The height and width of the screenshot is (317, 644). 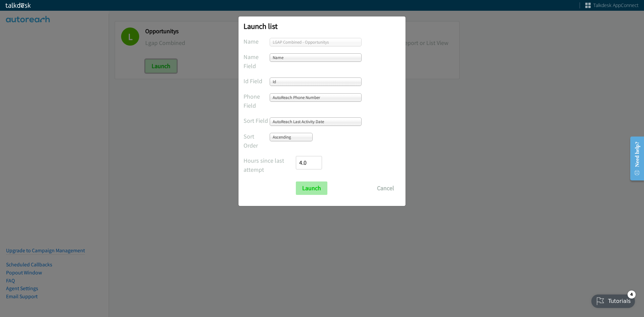 What do you see at coordinates (257, 61) in the screenshot?
I see `label: Name Field` at bounding box center [257, 61].